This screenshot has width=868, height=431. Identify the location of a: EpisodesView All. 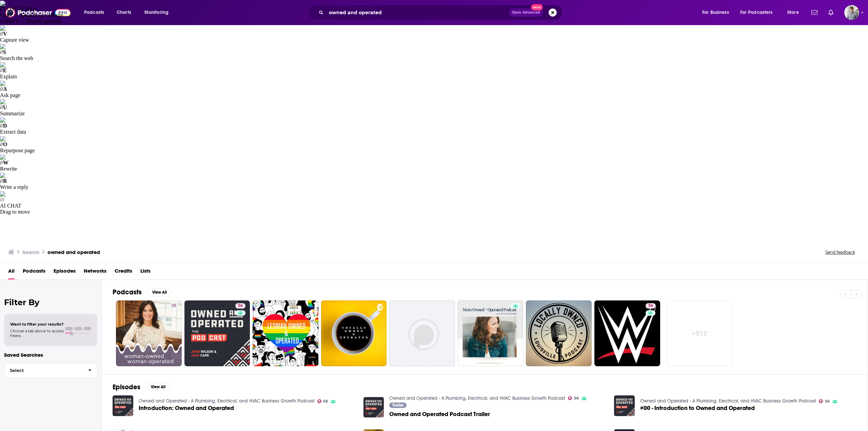
(142, 387).